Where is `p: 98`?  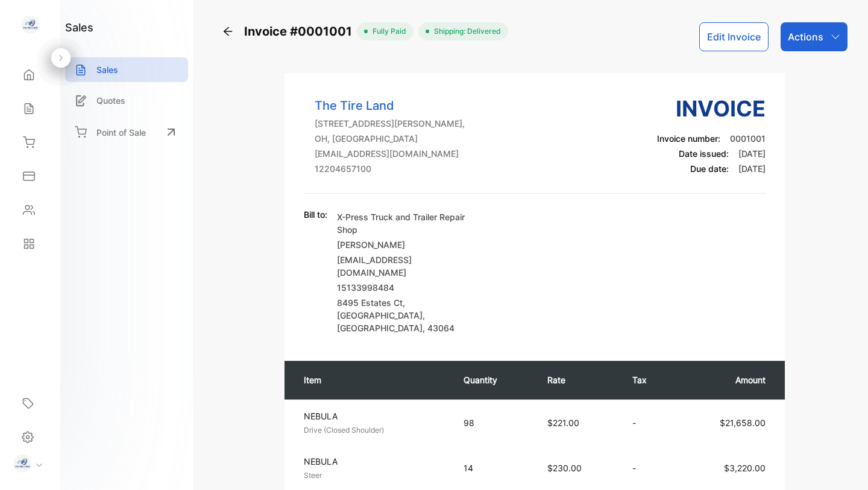 p: 98 is located at coordinates (493, 422).